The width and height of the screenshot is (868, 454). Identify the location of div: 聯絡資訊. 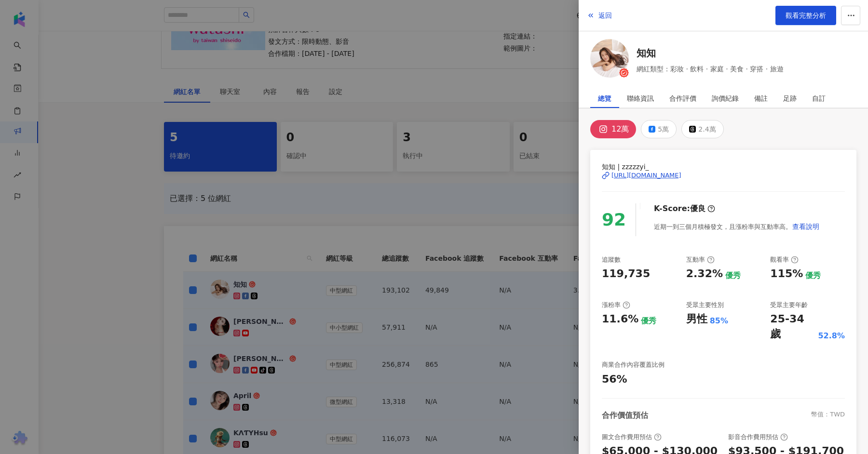
(640, 99).